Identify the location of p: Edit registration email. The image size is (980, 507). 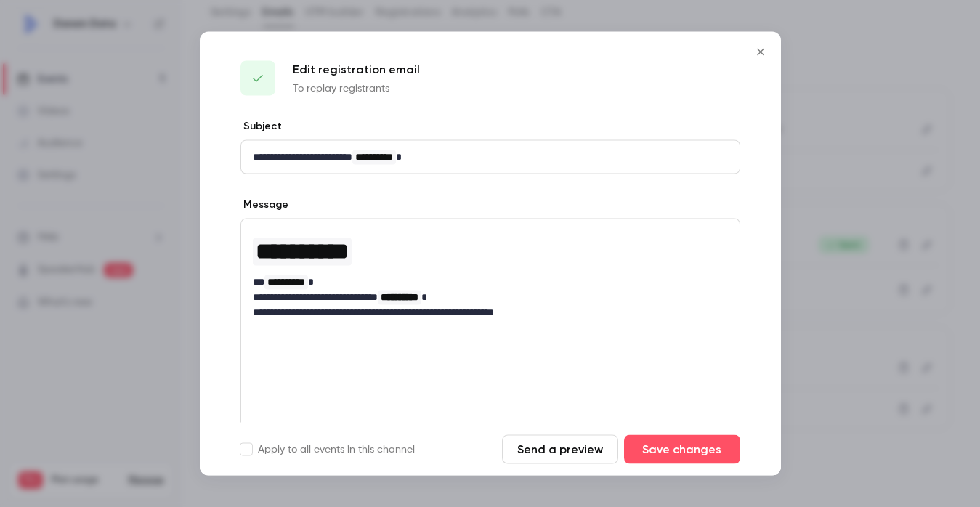
(356, 70).